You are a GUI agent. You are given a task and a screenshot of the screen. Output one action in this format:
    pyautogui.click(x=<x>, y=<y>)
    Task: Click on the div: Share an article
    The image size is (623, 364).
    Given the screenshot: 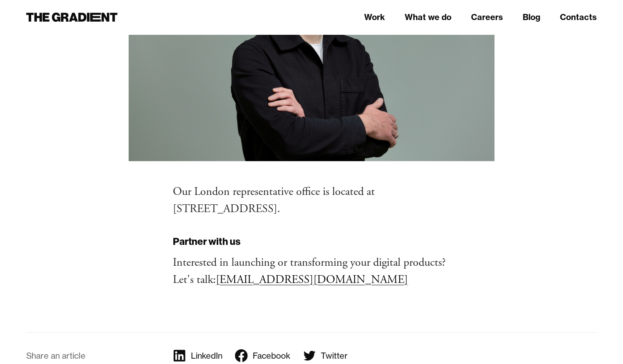 What is the action you would take?
    pyautogui.click(x=56, y=355)
    